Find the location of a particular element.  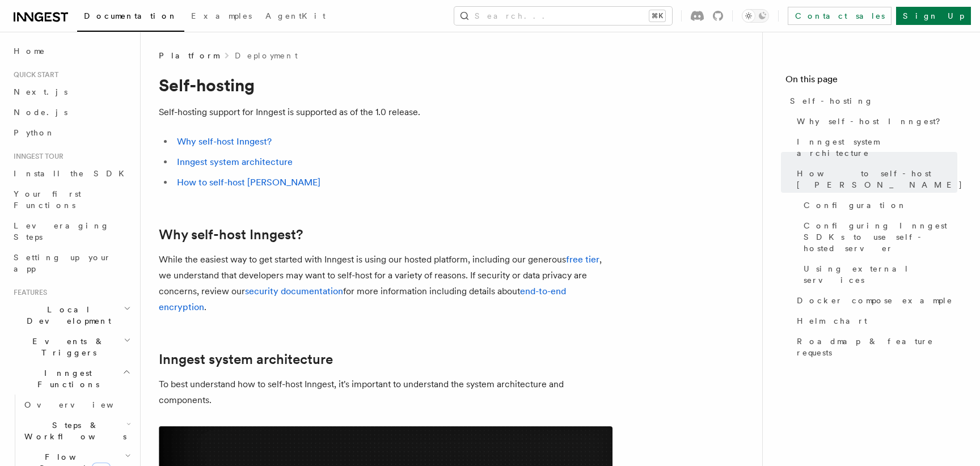

button: Local Development is located at coordinates (71, 315).